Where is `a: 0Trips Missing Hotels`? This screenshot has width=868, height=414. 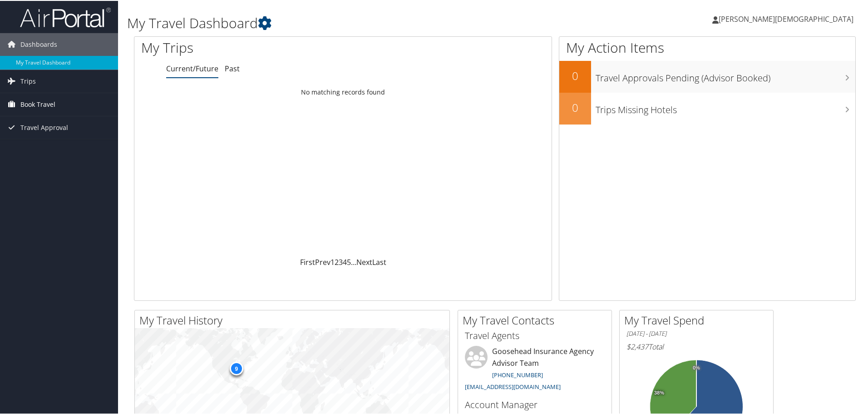 a: 0Trips Missing Hotels is located at coordinates (707, 108).